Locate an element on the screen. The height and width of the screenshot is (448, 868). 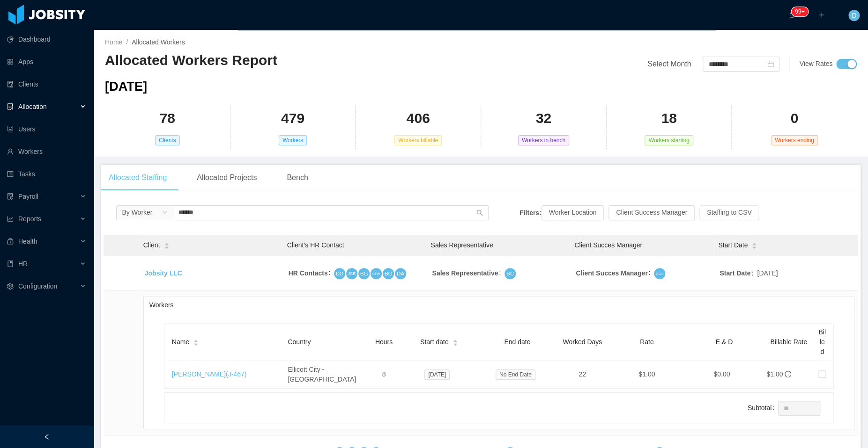
span: Health is located at coordinates (28, 242).